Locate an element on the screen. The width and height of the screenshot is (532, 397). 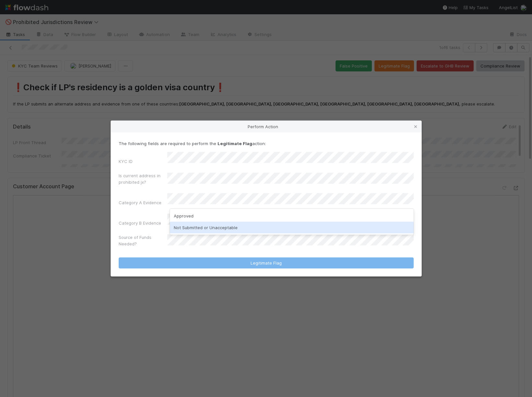
label: Category A Evidence is located at coordinates (140, 202).